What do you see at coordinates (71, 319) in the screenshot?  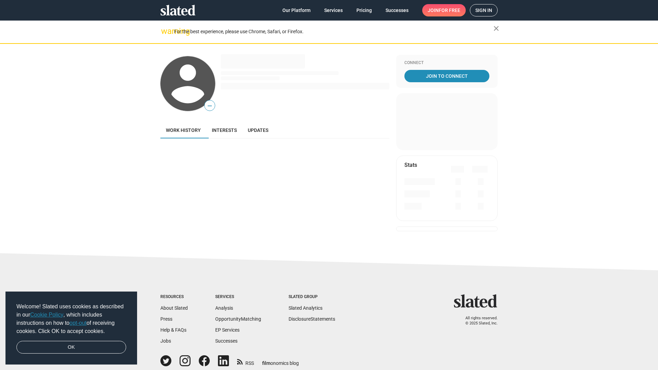 I see `span: Welcome! Slated uses cookies as described in our , which includes instructions on how to of recei...` at bounding box center [71, 319].